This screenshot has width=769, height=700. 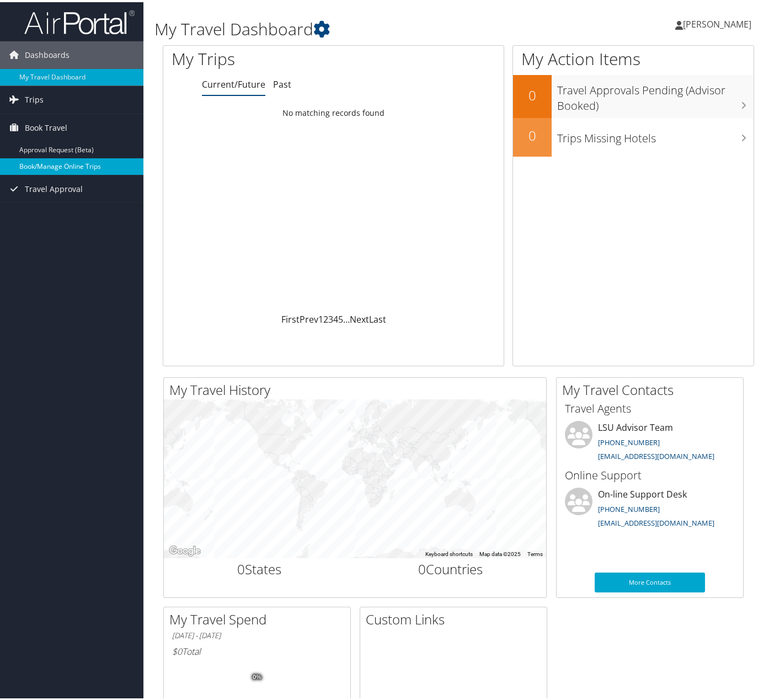 What do you see at coordinates (321, 317) in the screenshot?
I see `a: 1` at bounding box center [321, 317].